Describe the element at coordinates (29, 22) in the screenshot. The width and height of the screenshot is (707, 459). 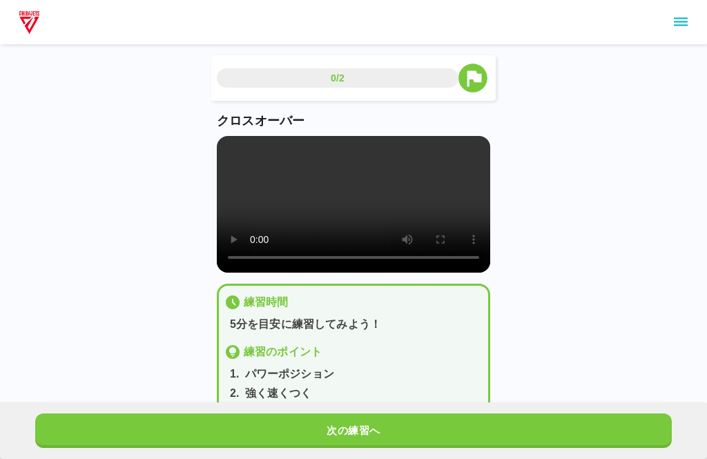
I see `img: dummy` at that location.